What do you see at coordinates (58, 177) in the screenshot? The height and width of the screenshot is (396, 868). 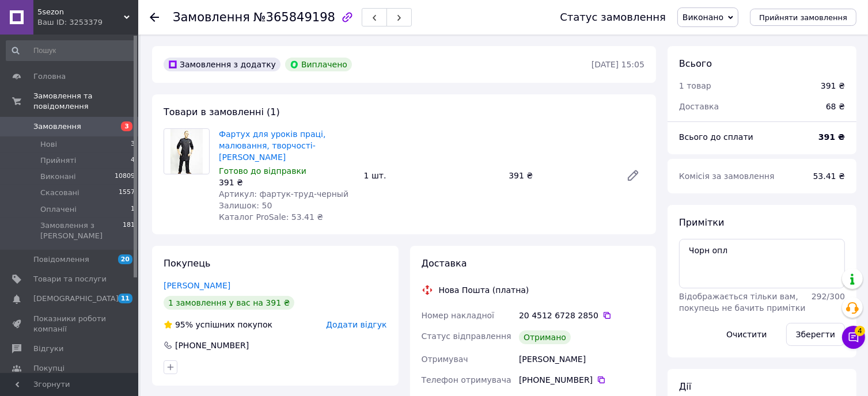 I see `span: Виконані` at bounding box center [58, 177].